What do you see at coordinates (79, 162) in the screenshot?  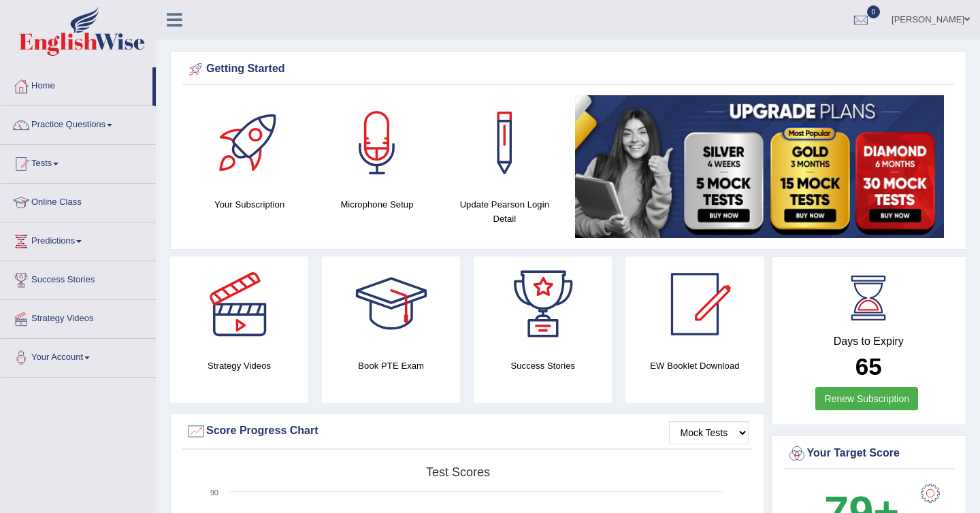 I see `a: Tests` at bounding box center [79, 162].